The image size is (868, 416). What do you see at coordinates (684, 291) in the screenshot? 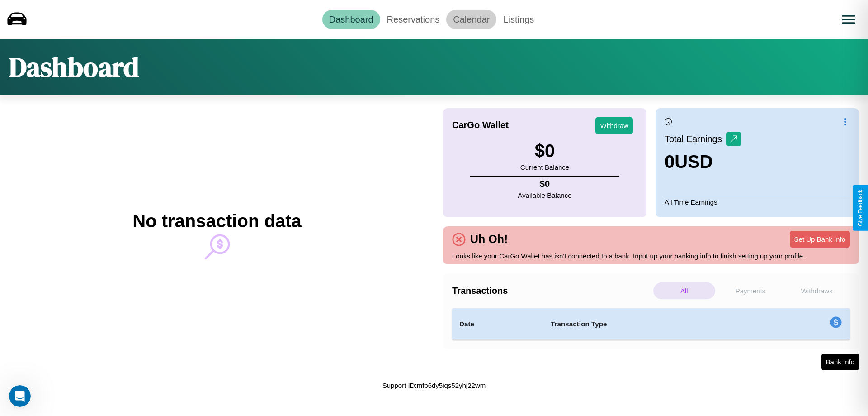
I see `p: All` at bounding box center [684, 291].